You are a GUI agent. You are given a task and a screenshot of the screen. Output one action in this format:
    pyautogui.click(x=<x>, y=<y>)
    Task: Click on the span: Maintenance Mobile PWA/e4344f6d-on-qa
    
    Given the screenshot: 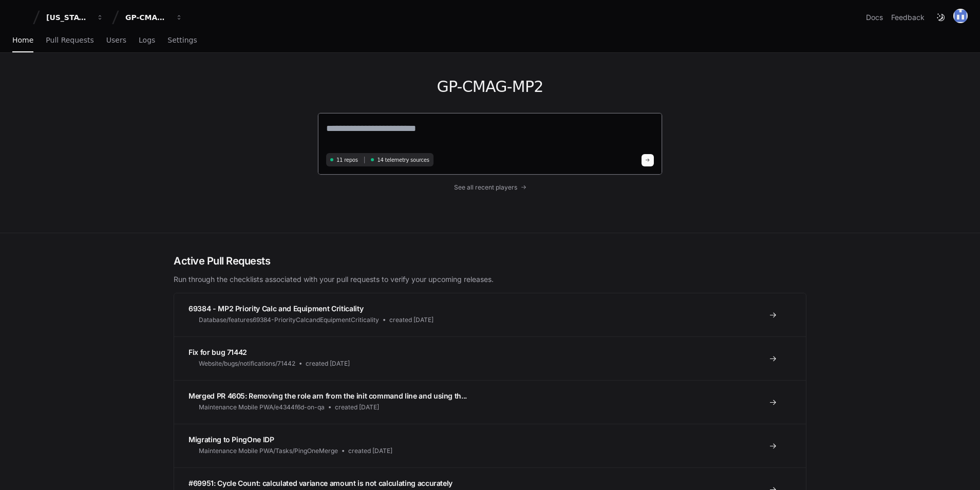 What is the action you would take?
    pyautogui.click(x=262, y=407)
    